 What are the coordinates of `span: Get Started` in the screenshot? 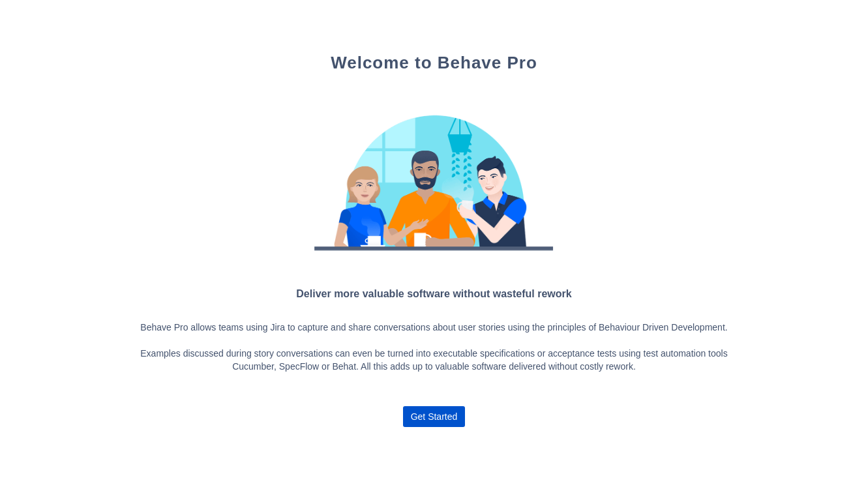 It's located at (434, 416).